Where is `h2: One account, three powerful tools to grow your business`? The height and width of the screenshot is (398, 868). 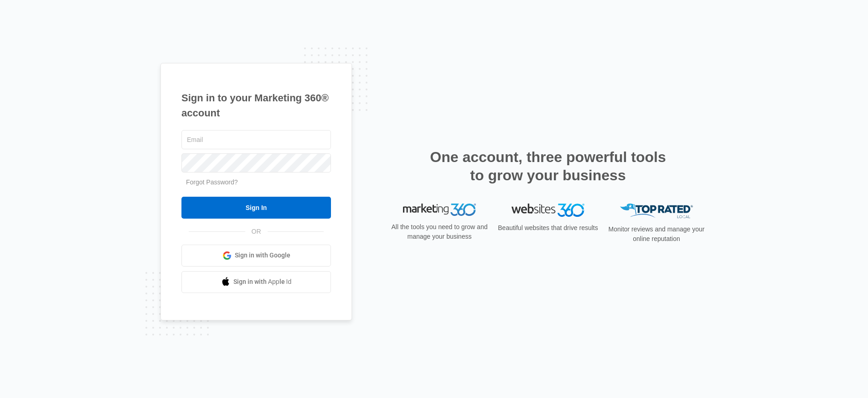
h2: One account, three powerful tools to grow your business is located at coordinates (548, 166).